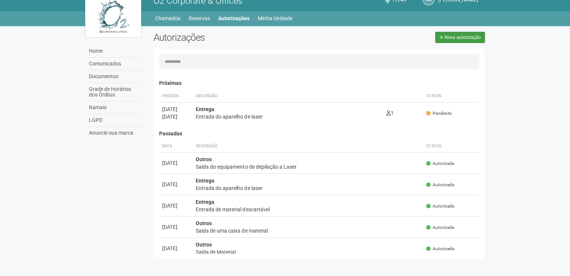 Image resolution: width=570 pixels, height=276 pixels. Describe the element at coordinates (234, 18) in the screenshot. I see `a: Autorizações` at that location.